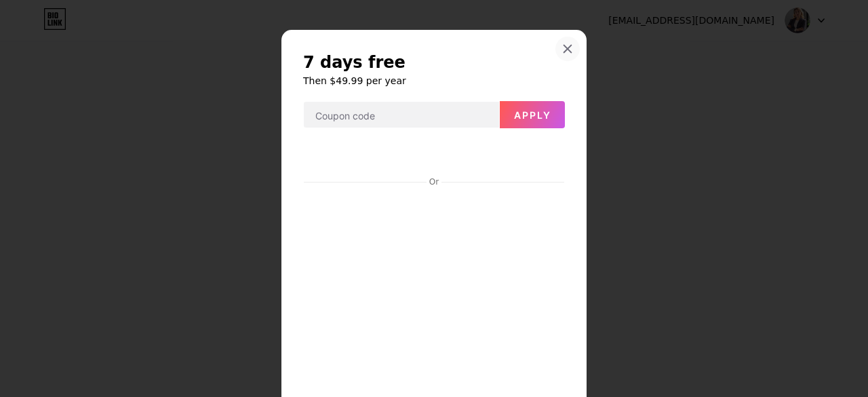  What do you see at coordinates (402, 116) in the screenshot?
I see `input: Coupon code` at bounding box center [402, 116].